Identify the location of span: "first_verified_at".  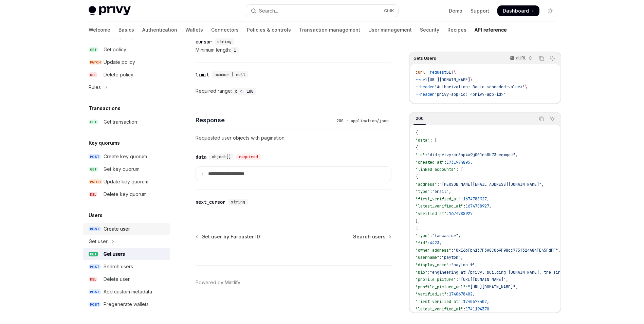
(438, 199).